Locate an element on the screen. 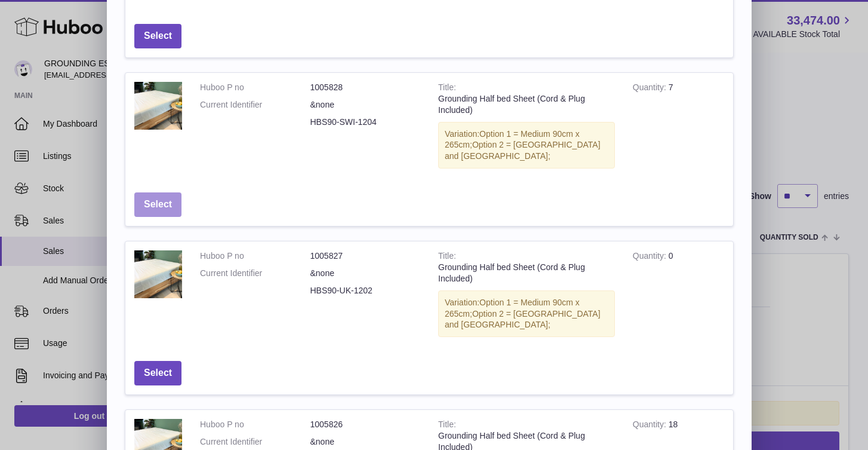 This screenshot has width=868, height=450. td: 0 is located at coordinates (678, 297).